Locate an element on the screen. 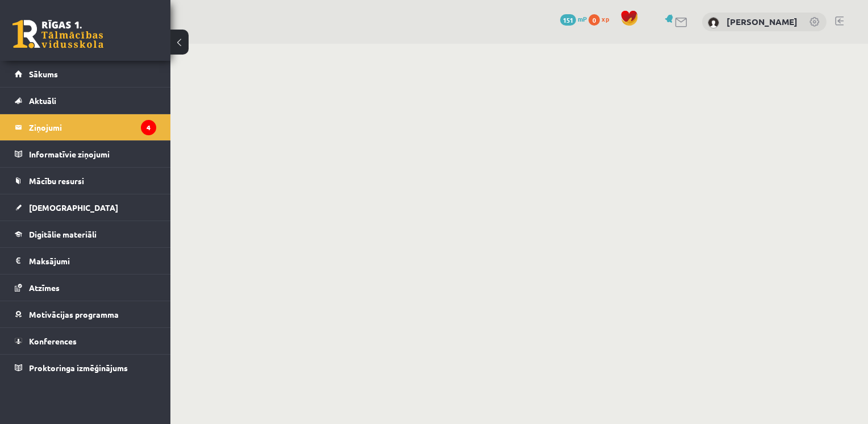 The image size is (868, 424). span: xp is located at coordinates (605, 19).